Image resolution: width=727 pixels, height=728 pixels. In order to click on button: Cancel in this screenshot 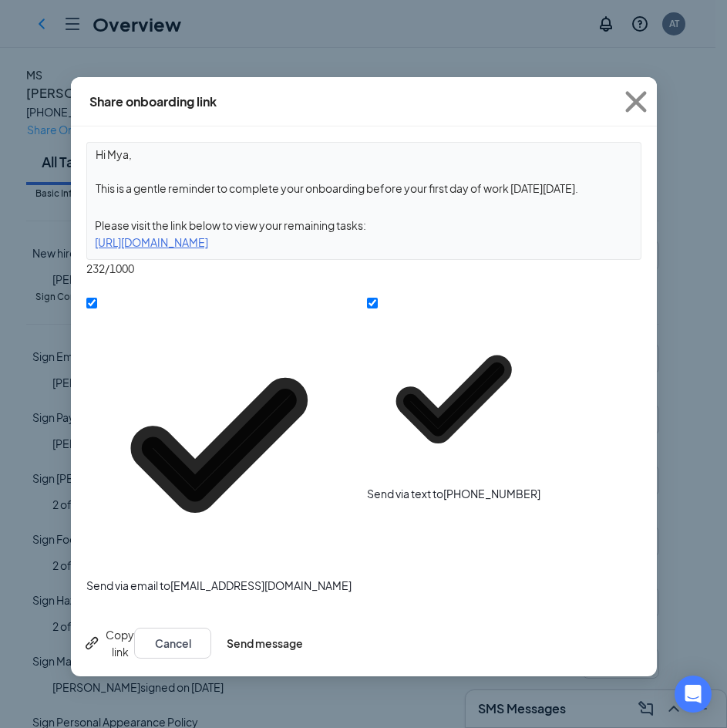, I will do `click(173, 643)`.